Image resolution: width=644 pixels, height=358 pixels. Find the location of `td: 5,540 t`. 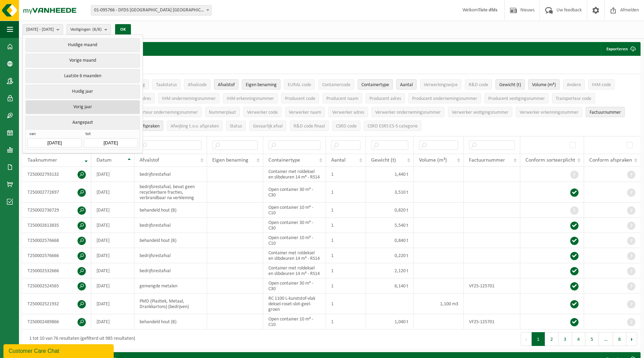

td: 5,540 t is located at coordinates (390, 225).